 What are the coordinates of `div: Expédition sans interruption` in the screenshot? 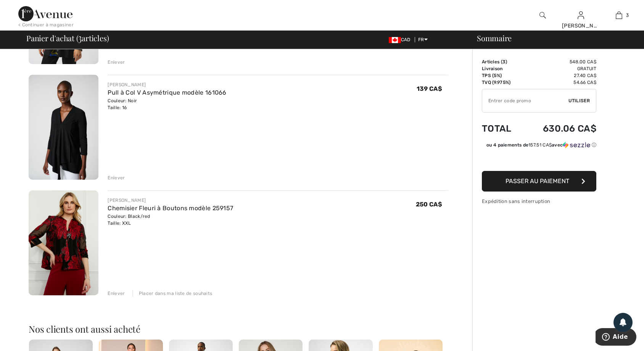 It's located at (539, 201).